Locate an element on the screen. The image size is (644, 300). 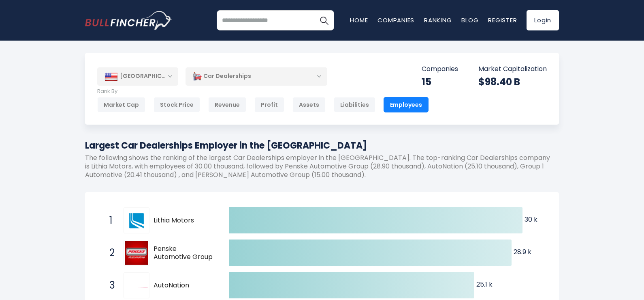
a: Register is located at coordinates (502, 20).